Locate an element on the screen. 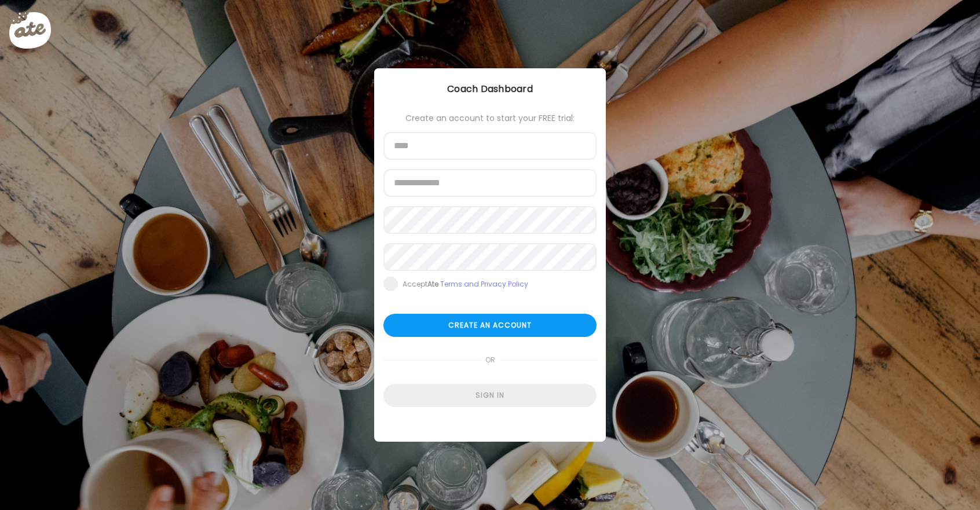 The image size is (980, 510). div: Create an account is located at coordinates (490, 325).